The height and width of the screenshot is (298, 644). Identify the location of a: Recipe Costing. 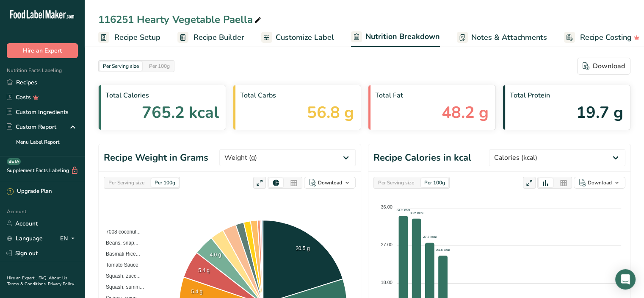
(602, 37).